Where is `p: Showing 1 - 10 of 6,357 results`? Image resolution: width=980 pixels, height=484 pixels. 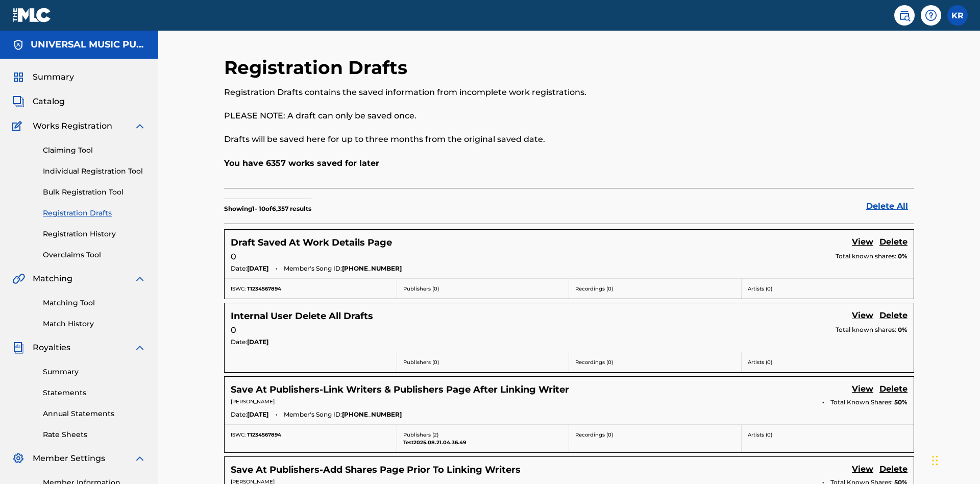
p: Showing 1 - 10 of 6,357 results is located at coordinates (267, 209).